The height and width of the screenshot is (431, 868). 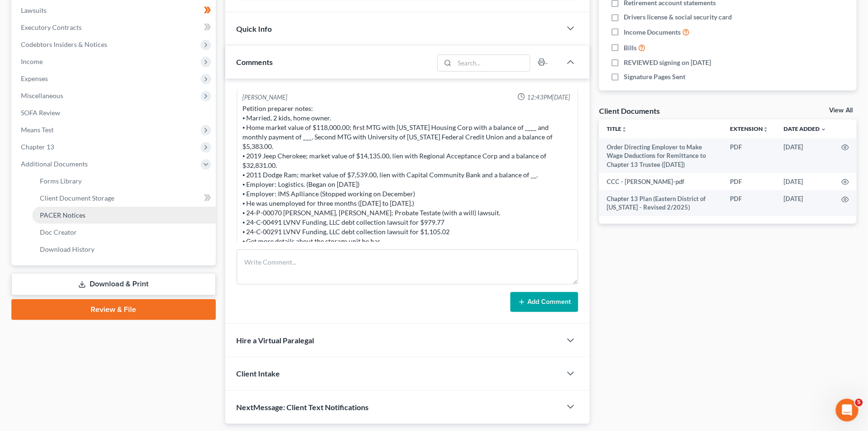 What do you see at coordinates (114, 11) in the screenshot?
I see `a: Lawsuits` at bounding box center [114, 11].